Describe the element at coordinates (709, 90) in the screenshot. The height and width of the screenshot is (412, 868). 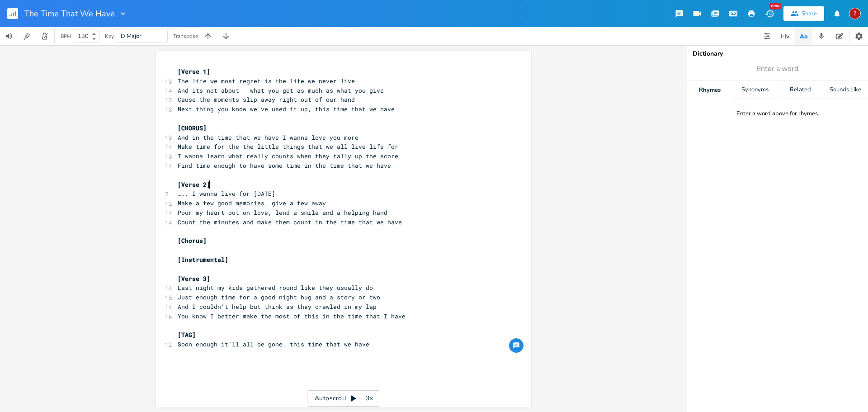
I see `div: Rhymes` at that location.